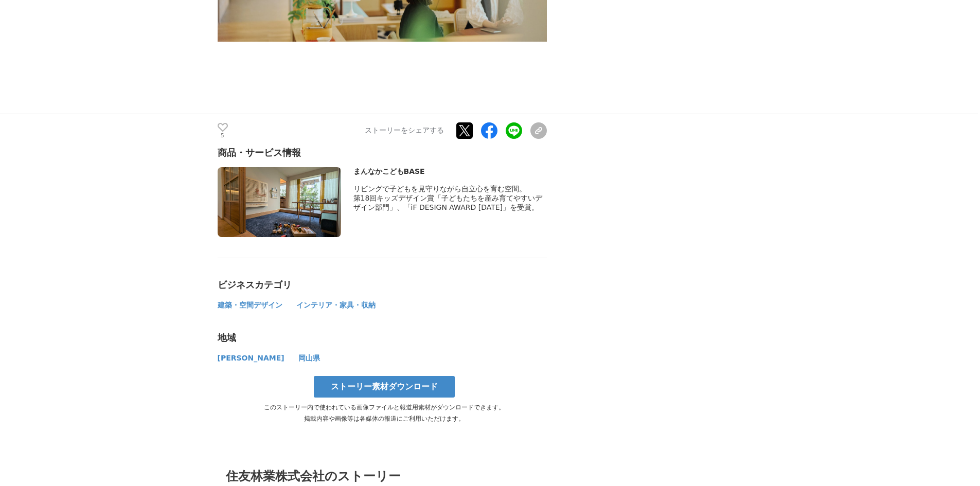  What do you see at coordinates (450, 172) in the screenshot?
I see `div: まんなかこどもBASE` at bounding box center [450, 172].